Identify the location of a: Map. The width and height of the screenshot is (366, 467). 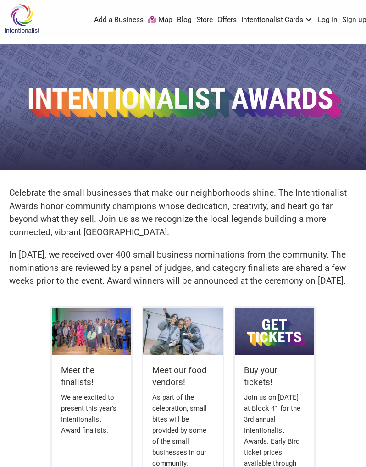
(160, 20).